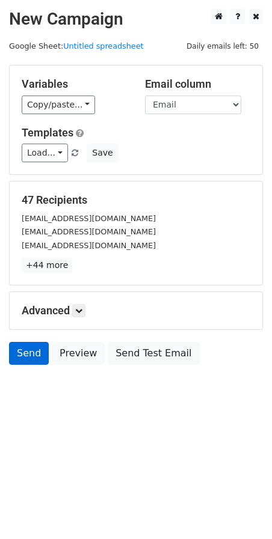 Image resolution: width=272 pixels, height=539 pixels. I want to click on a: +44 more, so click(47, 265).